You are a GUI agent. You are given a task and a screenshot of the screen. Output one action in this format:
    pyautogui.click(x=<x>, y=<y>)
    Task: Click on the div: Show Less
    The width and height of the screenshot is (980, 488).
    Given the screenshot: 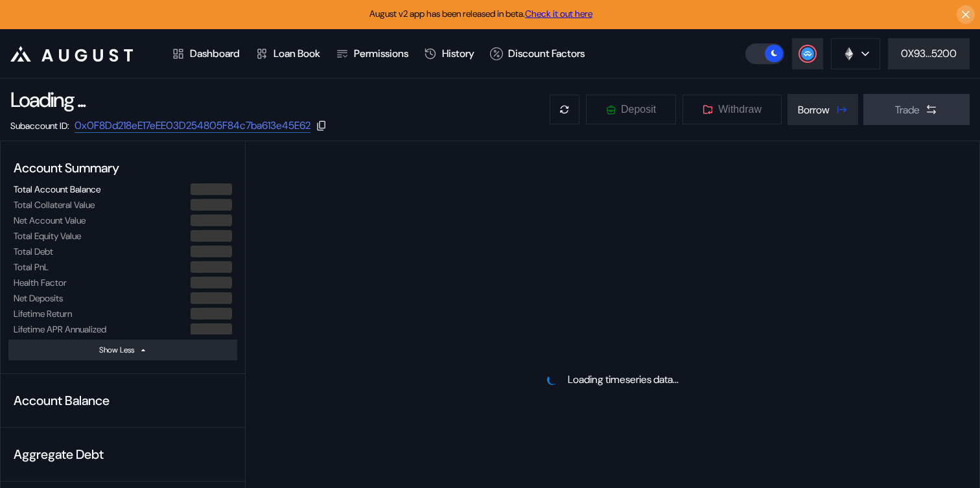 What is the action you would take?
    pyautogui.click(x=116, y=350)
    